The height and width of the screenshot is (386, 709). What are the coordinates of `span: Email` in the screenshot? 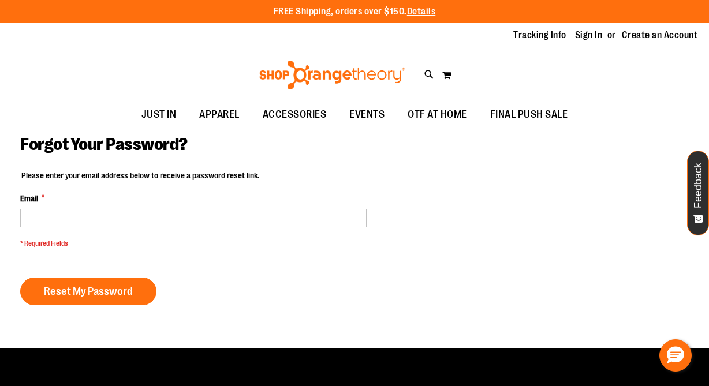 It's located at (29, 199).